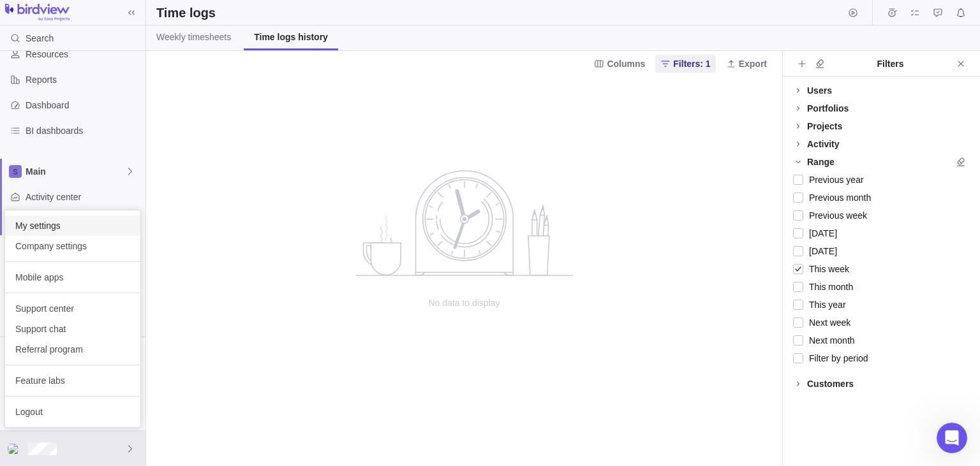  Describe the element at coordinates (73, 412) in the screenshot. I see `a: Logout` at that location.